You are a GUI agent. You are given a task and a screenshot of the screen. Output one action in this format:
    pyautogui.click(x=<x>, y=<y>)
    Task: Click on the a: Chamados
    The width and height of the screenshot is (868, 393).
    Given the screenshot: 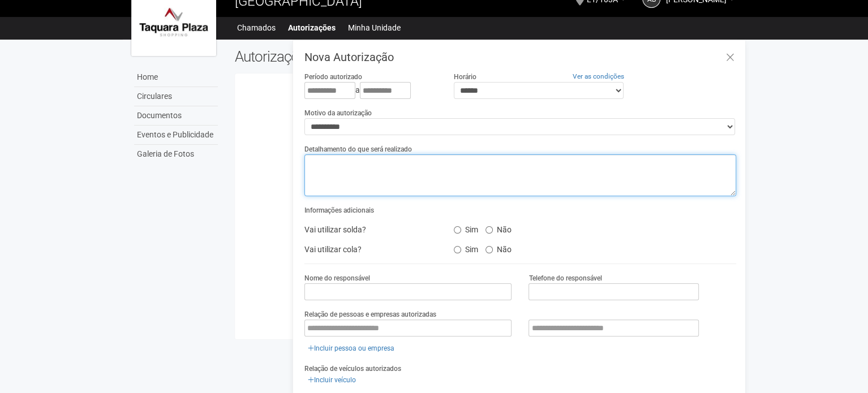 What is the action you would take?
    pyautogui.click(x=256, y=27)
    